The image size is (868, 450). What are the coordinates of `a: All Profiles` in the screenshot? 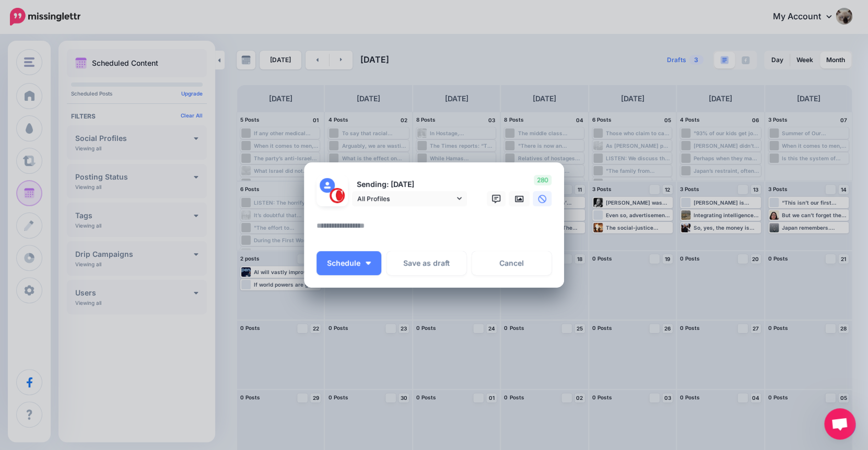 It's located at (410, 198).